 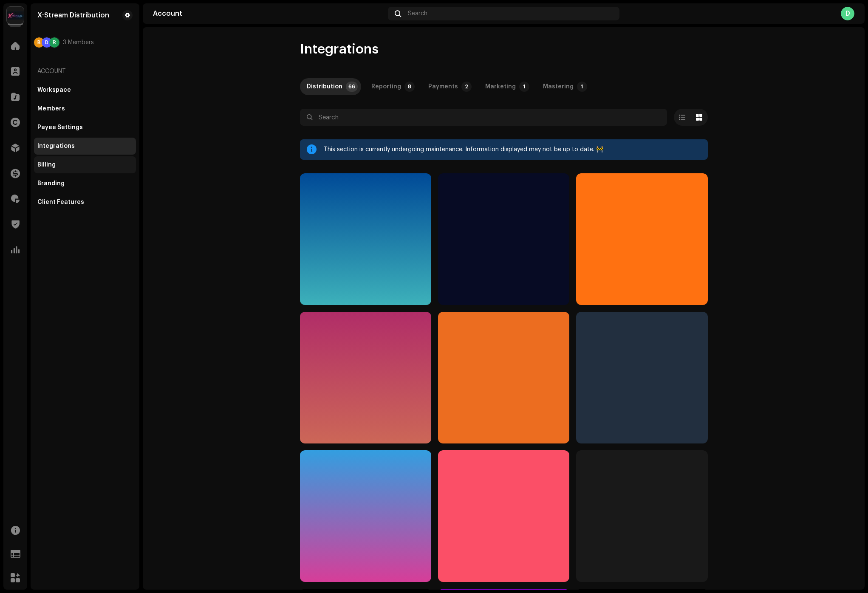 I want to click on div: This section is currently undergoing maintenance. Information displayed may not be up to date. 🚧, so click(x=512, y=150).